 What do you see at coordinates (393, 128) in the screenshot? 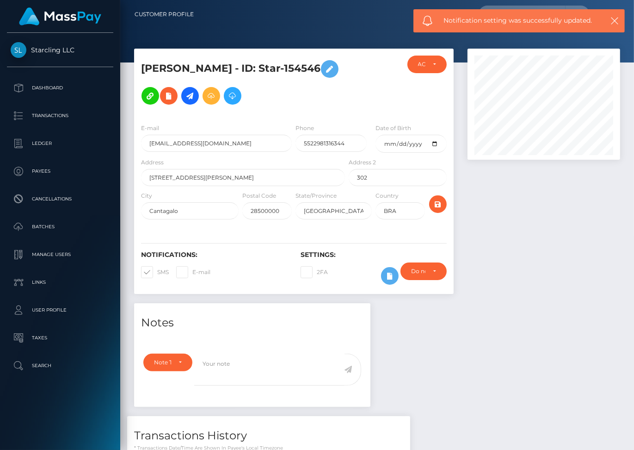
I see `label: Date of Birth` at bounding box center [393, 128].